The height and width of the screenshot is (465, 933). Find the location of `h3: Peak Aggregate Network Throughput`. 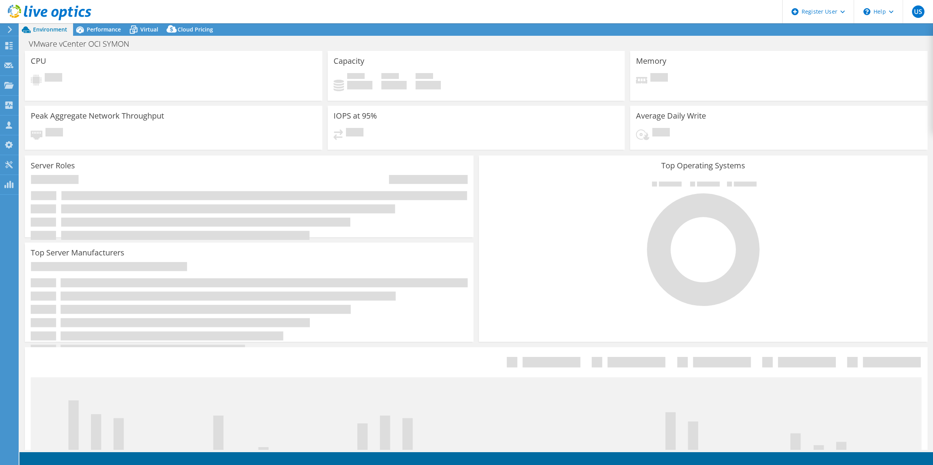

h3: Peak Aggregate Network Throughput is located at coordinates (97, 116).